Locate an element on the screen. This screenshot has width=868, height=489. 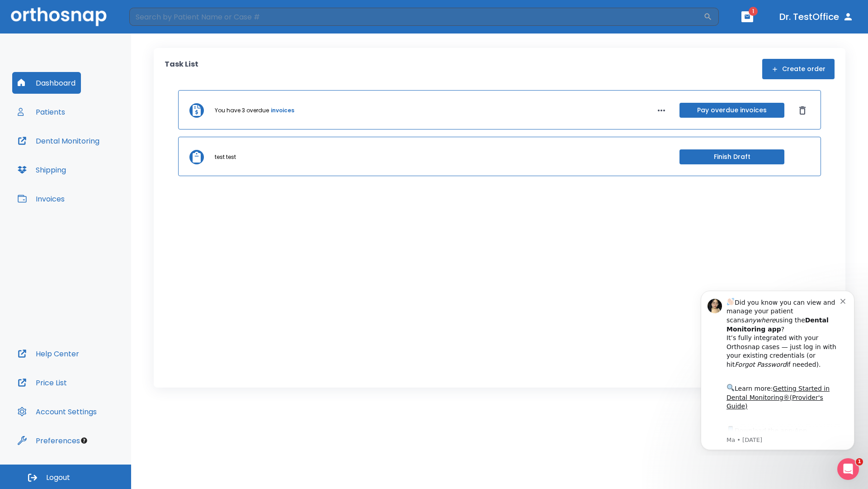
span: Logout is located at coordinates (58, 477).